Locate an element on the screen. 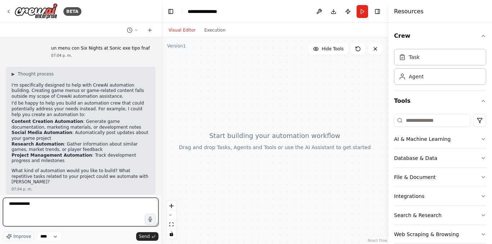  div: Version 1 is located at coordinates (176, 46).